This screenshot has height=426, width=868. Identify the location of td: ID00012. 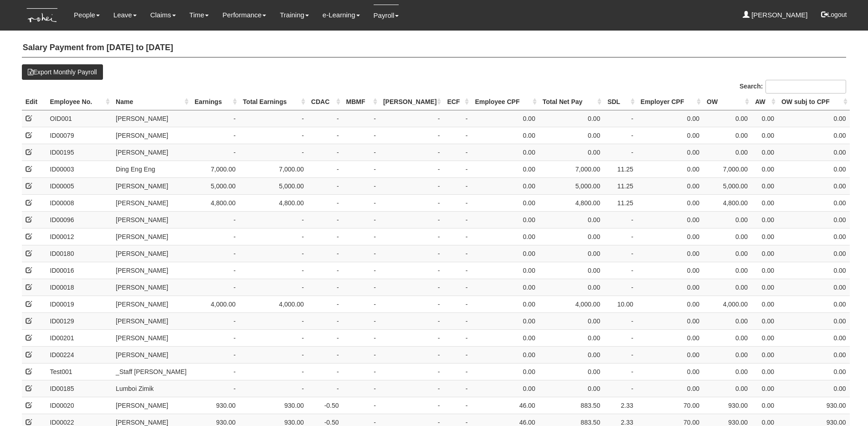
(79, 236).